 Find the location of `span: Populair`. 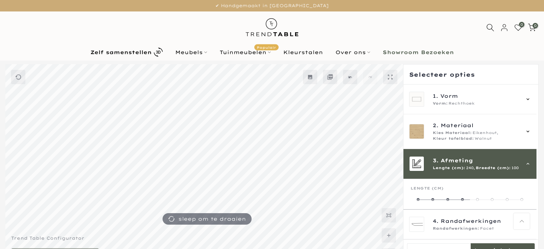

span: Populair is located at coordinates (267, 47).